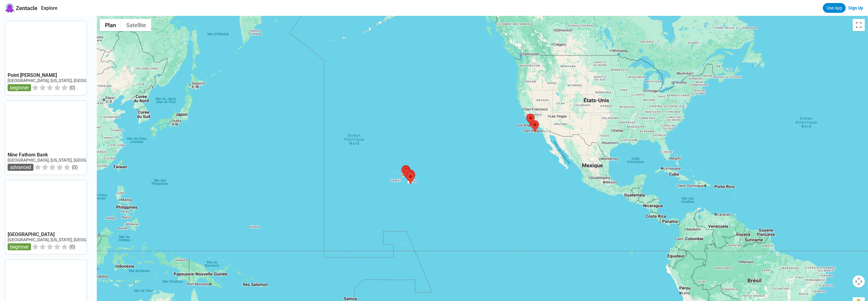  Describe the element at coordinates (859, 25) in the screenshot. I see `button: Passer en plein écran` at that location.